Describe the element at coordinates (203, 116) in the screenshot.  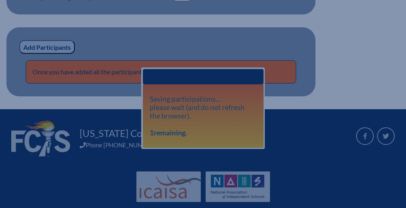
I see `p: Saving participations... please wait (and do not refresh the browser).` at that location.